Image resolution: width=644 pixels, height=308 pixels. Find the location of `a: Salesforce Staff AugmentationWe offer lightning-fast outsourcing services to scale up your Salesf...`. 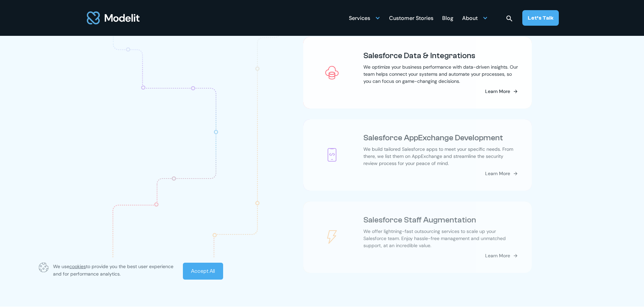

a: Salesforce Staff AugmentationWe offer lightning-fast outsourcing services to scale up your Salesf... is located at coordinates (417, 237).